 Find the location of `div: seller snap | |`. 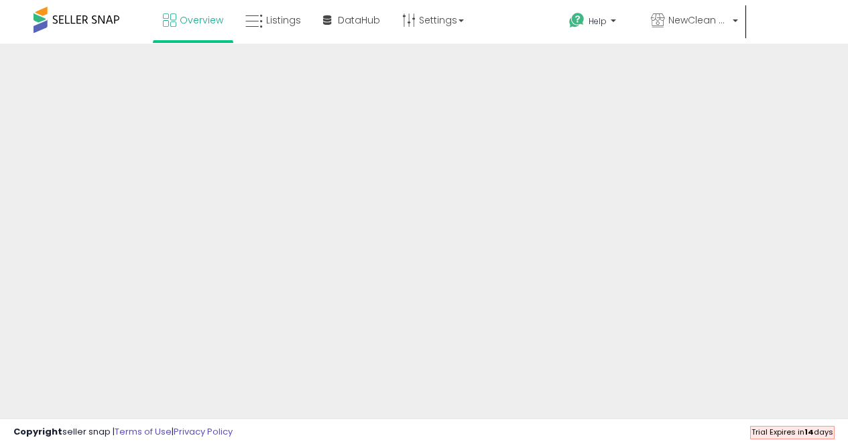

div: seller snap | | is located at coordinates (123, 432).